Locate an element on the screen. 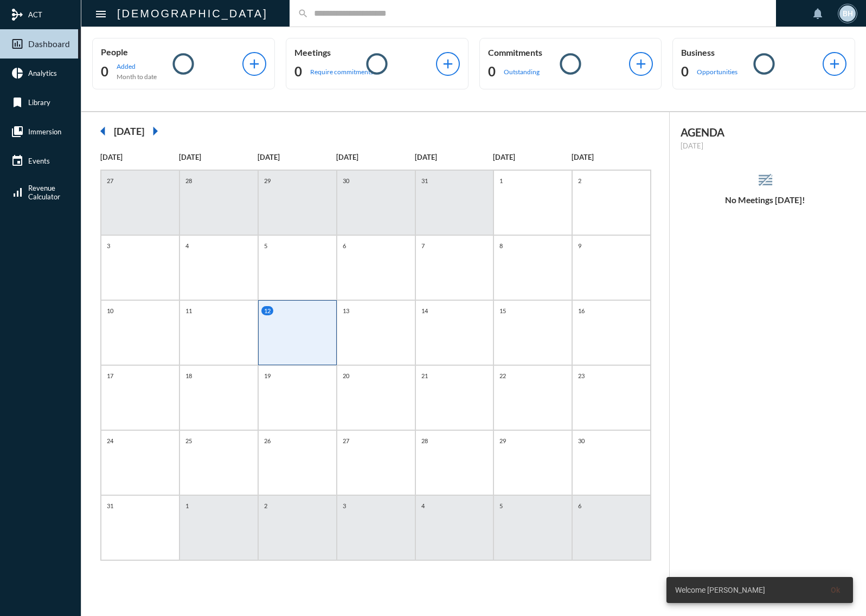  p: 15 is located at coordinates (503, 311).